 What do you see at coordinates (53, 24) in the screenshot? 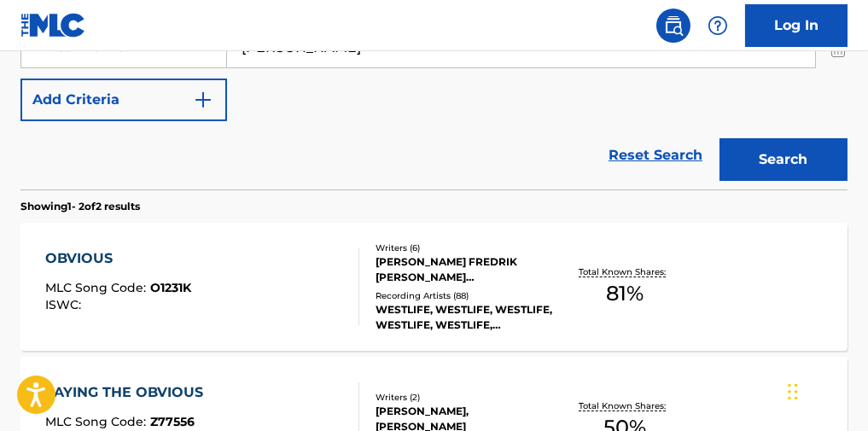
I see `img: MLC Logo` at bounding box center [53, 24].